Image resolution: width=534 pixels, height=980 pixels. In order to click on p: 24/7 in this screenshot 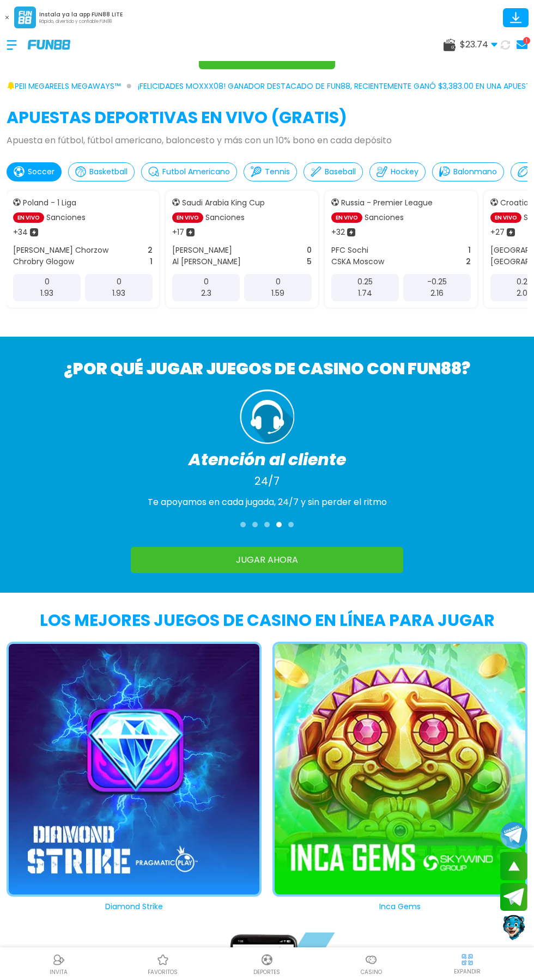, I will do `click(267, 481)`.